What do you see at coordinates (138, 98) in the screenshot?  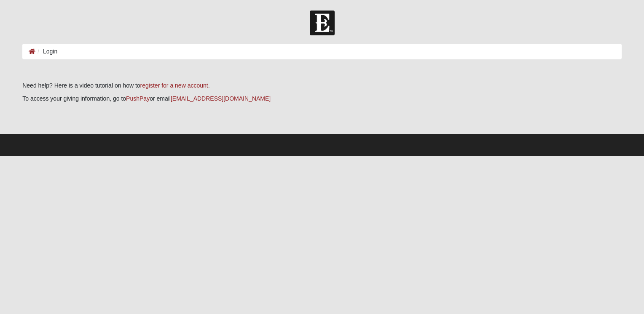 I see `a: PushPay` at bounding box center [138, 98].